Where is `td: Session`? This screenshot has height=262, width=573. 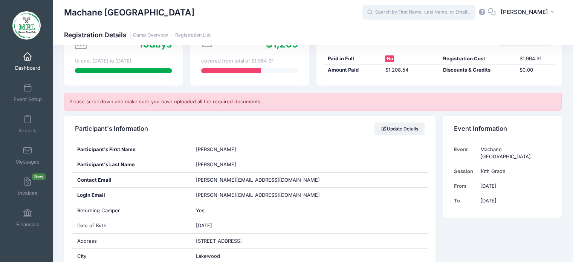 td: Session is located at coordinates (465, 171).